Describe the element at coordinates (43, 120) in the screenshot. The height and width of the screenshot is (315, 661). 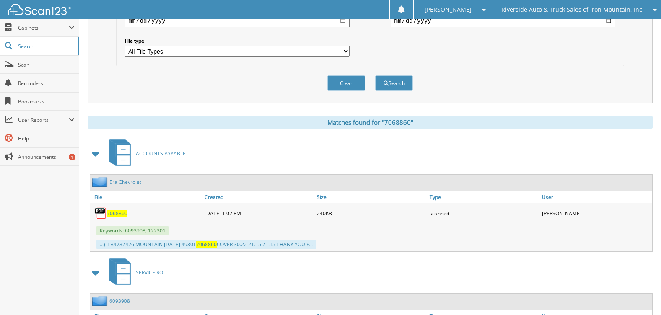
I see `span: User Reports` at that location.